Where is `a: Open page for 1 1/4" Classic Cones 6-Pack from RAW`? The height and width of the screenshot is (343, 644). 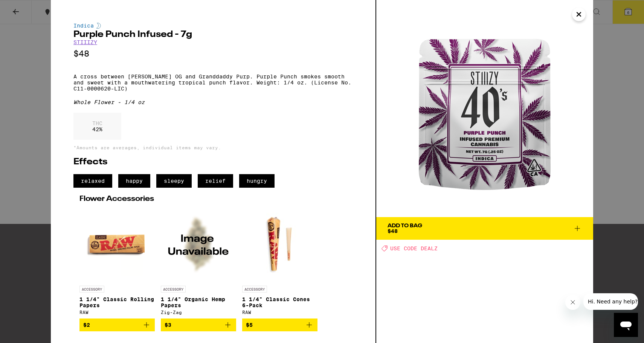 a: Open page for 1 1/4" Classic Cones 6-Pack from RAW is located at coordinates (280, 262).